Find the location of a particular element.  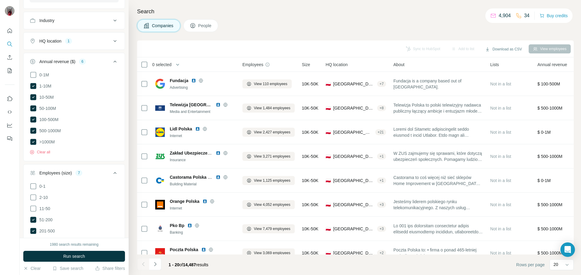

span: Jesteśmy liderem polskiego rynku telekomunikacyjnego. Z naszych usług codziennie korzysta ponad 2... is located at coordinates (438, 205).